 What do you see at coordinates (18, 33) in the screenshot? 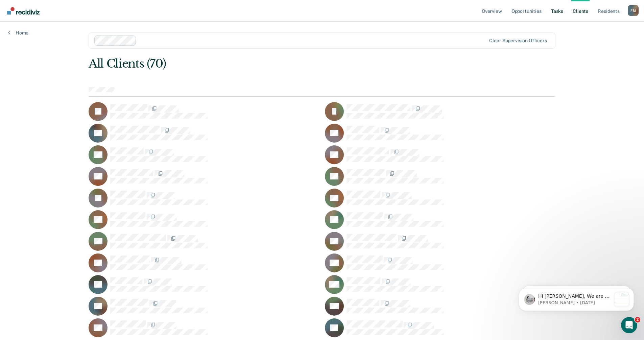
I see `a: Home` at bounding box center [18, 33].